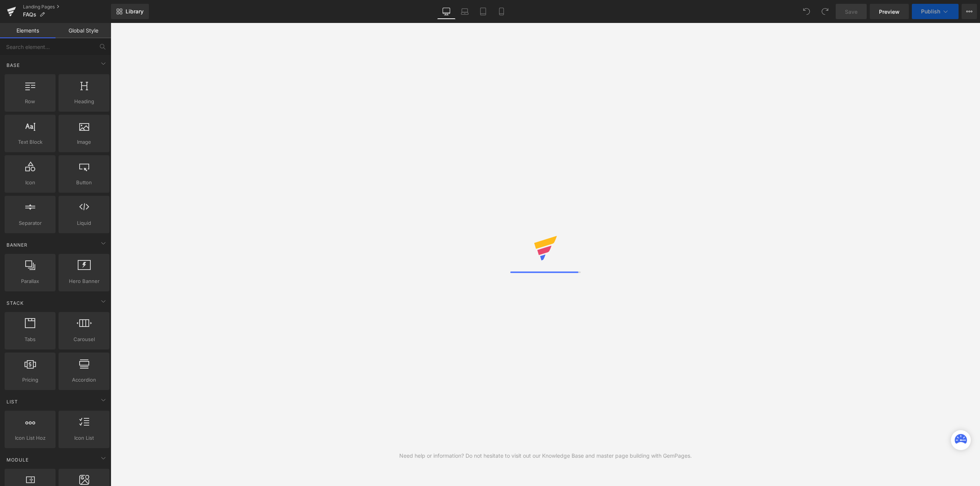 The width and height of the screenshot is (980, 486). Describe the element at coordinates (17, 244) in the screenshot. I see `span: Banner` at that location.